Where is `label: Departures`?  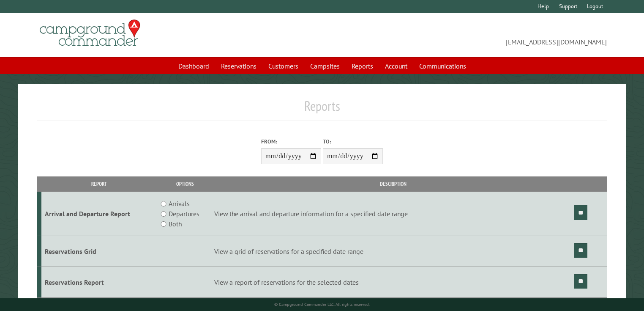
label: Departures is located at coordinates (184, 214).